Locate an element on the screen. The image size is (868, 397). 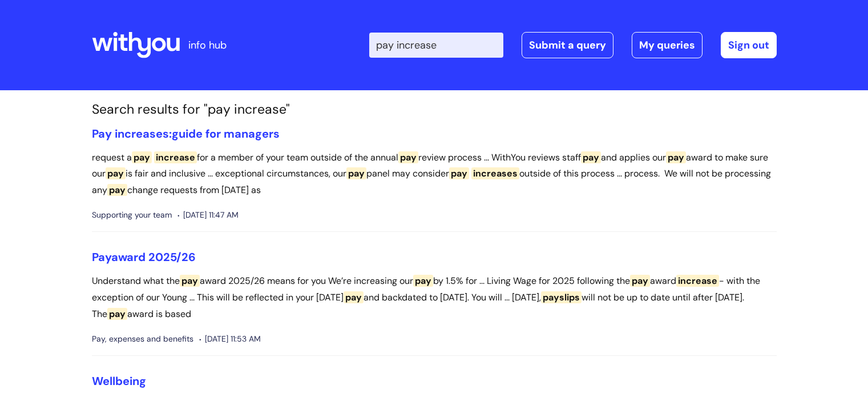
a: Submit a query is located at coordinates (567, 45).